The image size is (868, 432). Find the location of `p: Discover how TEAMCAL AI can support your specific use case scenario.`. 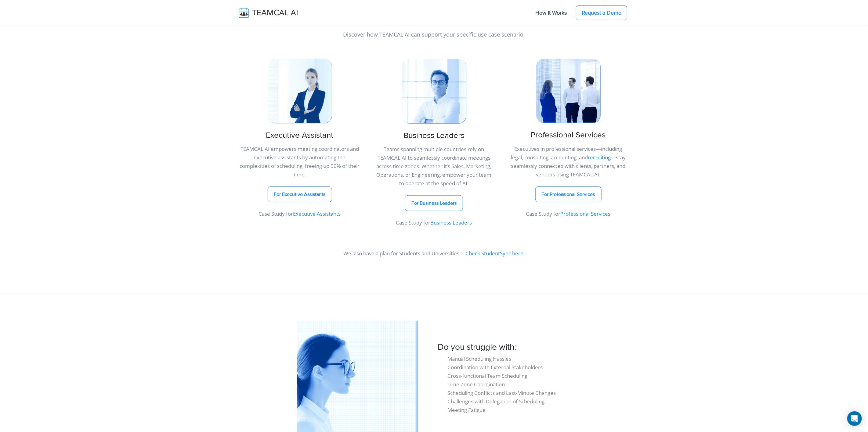

p: Discover how TEAMCAL AI can support your specific use case scenario. is located at coordinates (434, 35).